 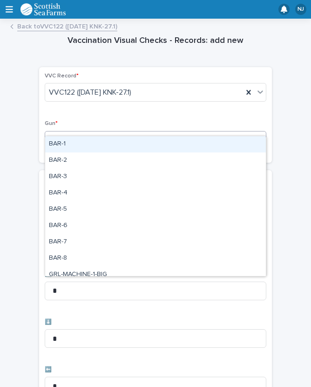 I want to click on h1: Vaccination Visual Checks - Records: add new, so click(x=156, y=41).